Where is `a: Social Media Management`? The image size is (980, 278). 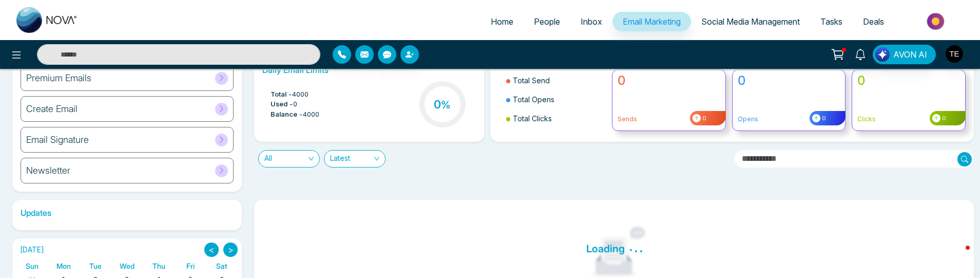 a: Social Media Management is located at coordinates (751, 22).